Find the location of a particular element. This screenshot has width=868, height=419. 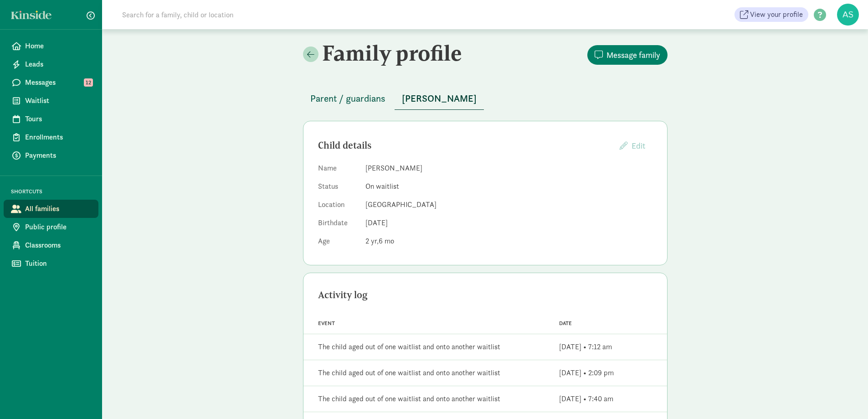

a: Enrollments is located at coordinates (51, 137).